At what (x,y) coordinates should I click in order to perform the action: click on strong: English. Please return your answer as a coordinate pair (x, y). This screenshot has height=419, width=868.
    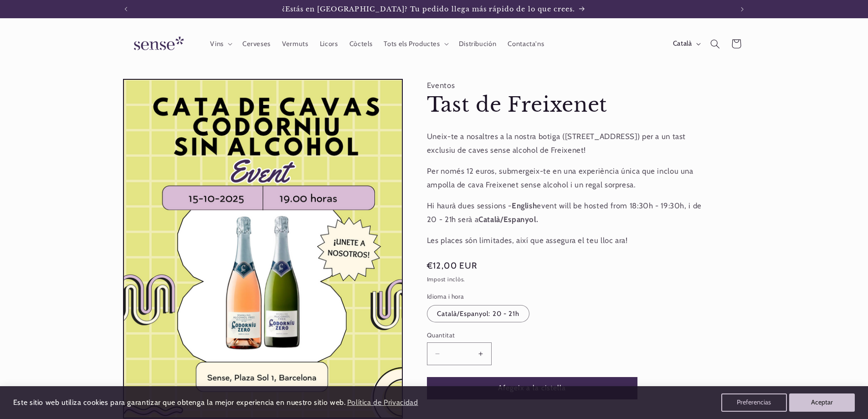
    Looking at the image, I should click on (525, 205).